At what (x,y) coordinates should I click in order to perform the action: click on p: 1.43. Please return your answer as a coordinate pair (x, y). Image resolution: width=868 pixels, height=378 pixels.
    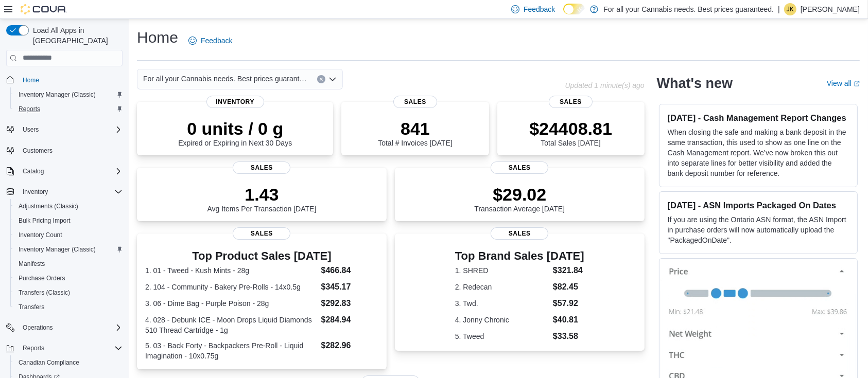
    Looking at the image, I should click on (261, 194).